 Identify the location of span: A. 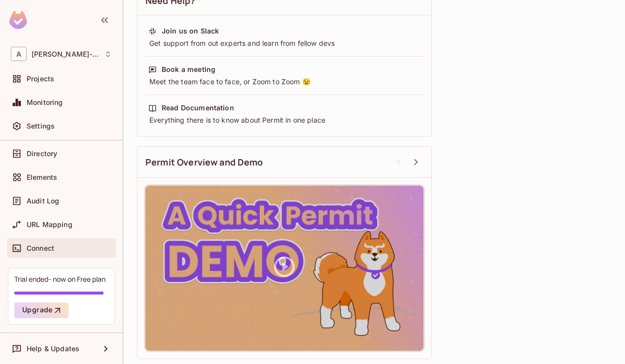
(18, 54).